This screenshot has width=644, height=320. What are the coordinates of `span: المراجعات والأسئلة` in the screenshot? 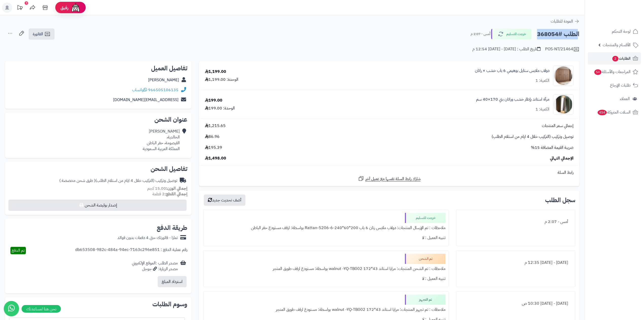 It's located at (612, 72).